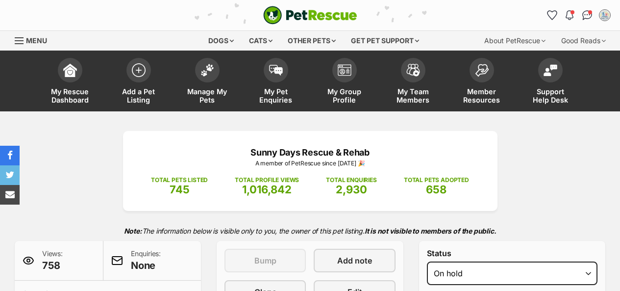 This screenshot has width=620, height=291. I want to click on img: notifications-46538b983faf8c2785f20acdc204bb7945ddae34d4c08c2a6579f10ce5e182be.svg, so click(570, 15).